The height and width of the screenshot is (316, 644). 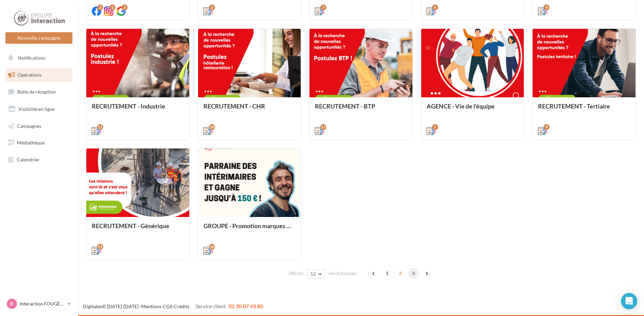 I want to click on span: résultats/page, so click(x=342, y=273).